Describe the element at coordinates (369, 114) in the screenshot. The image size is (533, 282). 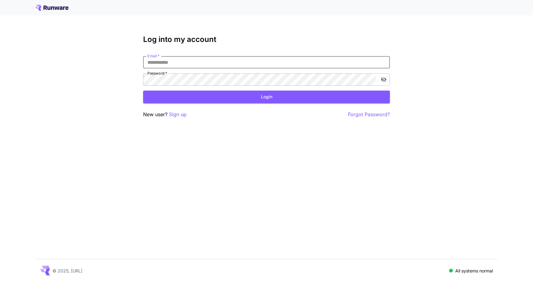
I see `button: Forgot Password?` at that location.